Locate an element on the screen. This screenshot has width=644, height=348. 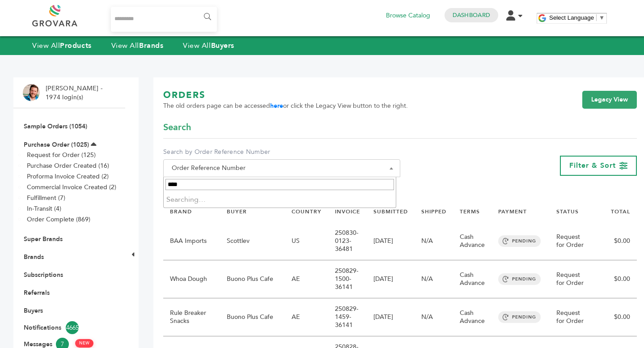
td: Whoa Dough is located at coordinates (191, 279).